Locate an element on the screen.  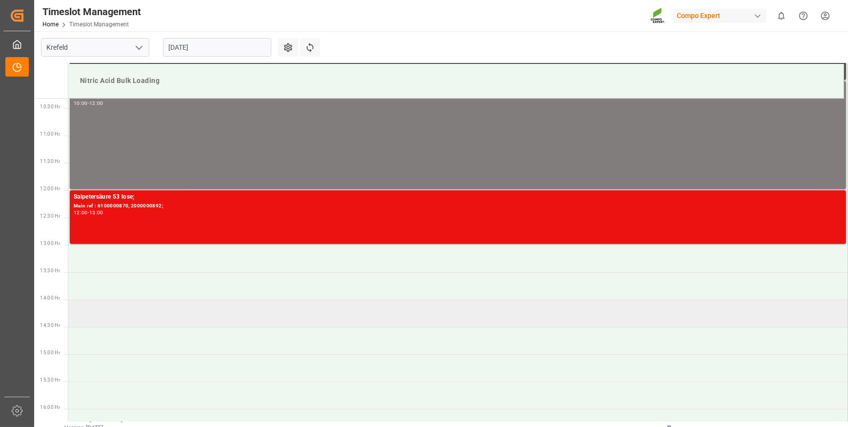
span: 12:30 Hr is located at coordinates (50, 216).